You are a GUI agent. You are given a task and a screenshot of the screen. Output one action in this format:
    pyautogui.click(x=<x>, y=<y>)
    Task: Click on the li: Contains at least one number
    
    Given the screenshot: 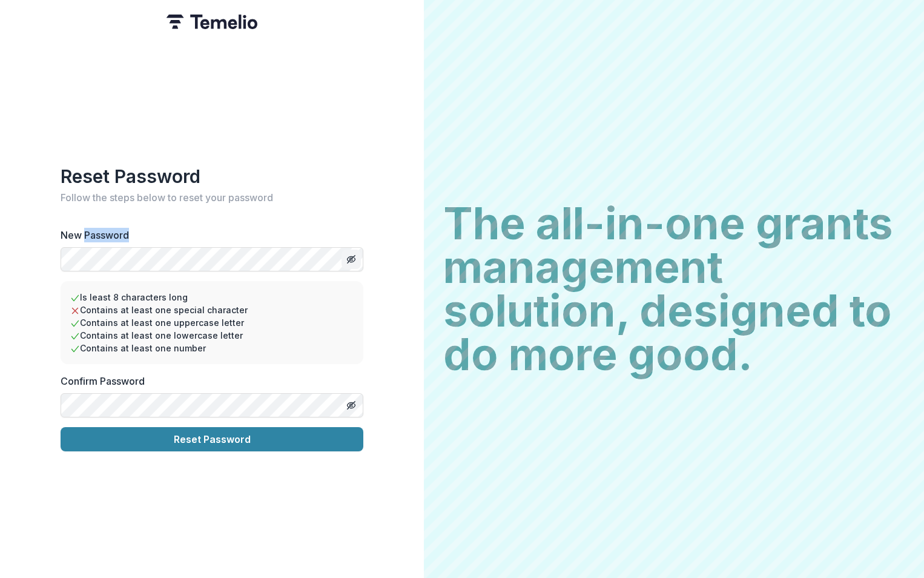 What is the action you would take?
    pyautogui.click(x=212, y=348)
    